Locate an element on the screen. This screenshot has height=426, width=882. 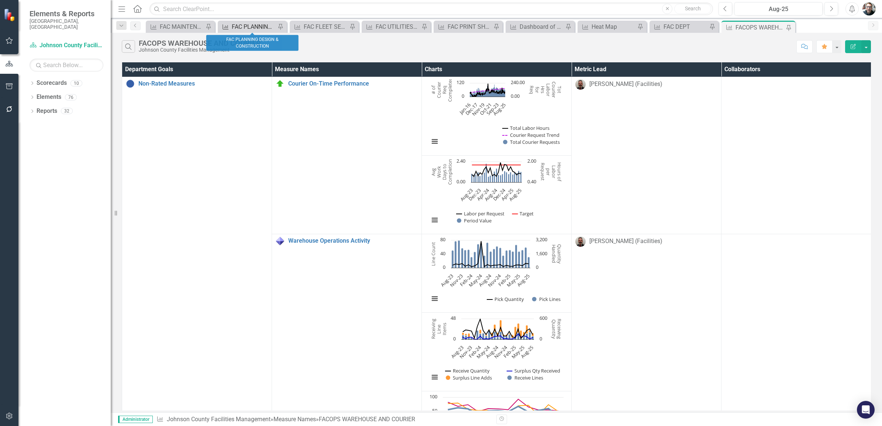
path: Mar-24, 46. Pick Lines. is located at coordinates (475, 260).